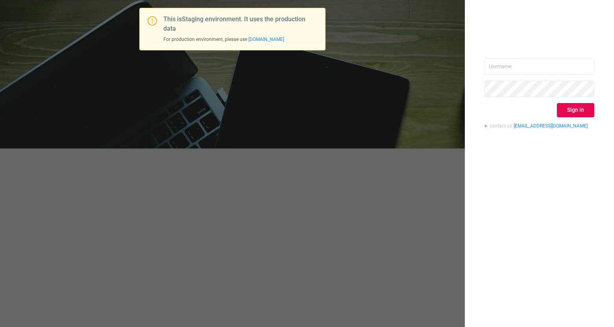 Image resolution: width=614 pixels, height=327 pixels. I want to click on button: Sign in, so click(576, 110).